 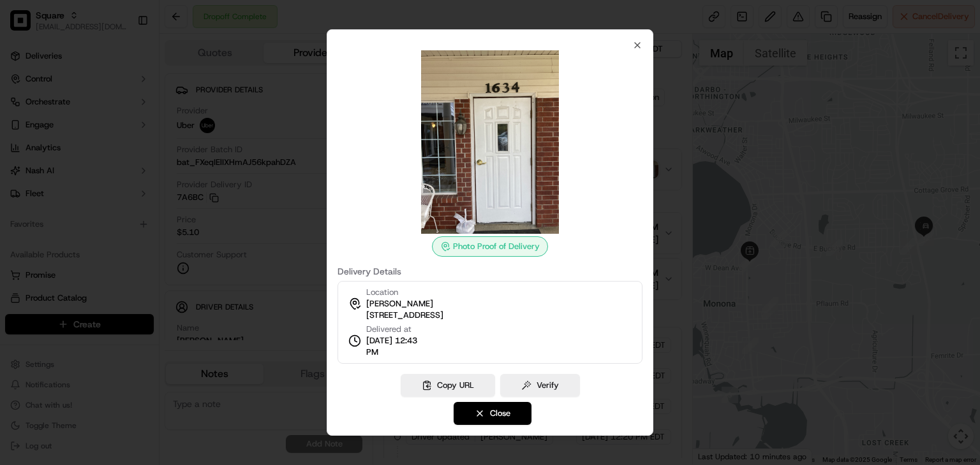 I want to click on a: 💻API Documentation, so click(x=156, y=191).